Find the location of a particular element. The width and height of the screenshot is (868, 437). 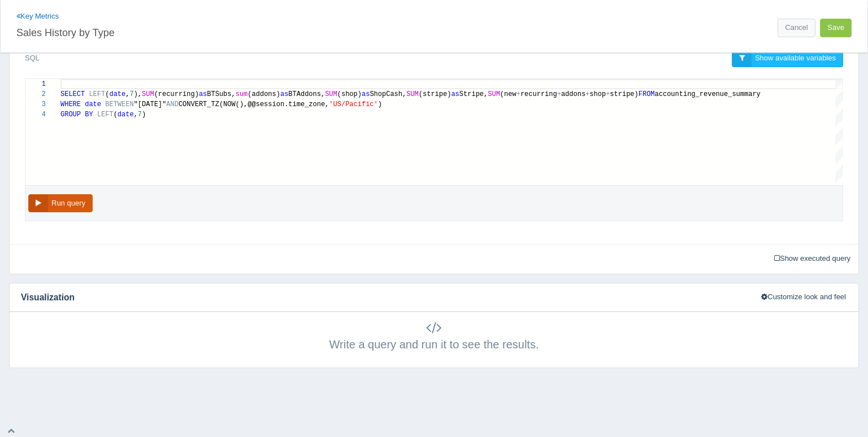

span: Stripe, is located at coordinates (474, 94).